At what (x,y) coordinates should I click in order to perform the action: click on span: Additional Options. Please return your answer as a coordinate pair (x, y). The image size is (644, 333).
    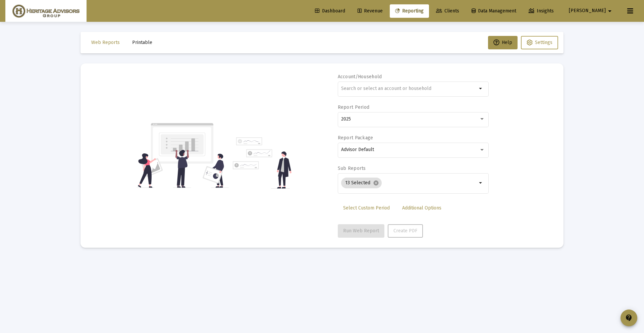
    Looking at the image, I should click on (422, 208).